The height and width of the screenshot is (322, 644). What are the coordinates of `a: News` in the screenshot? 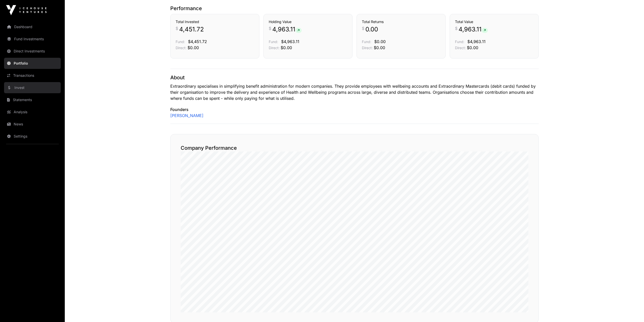 It's located at (32, 124).